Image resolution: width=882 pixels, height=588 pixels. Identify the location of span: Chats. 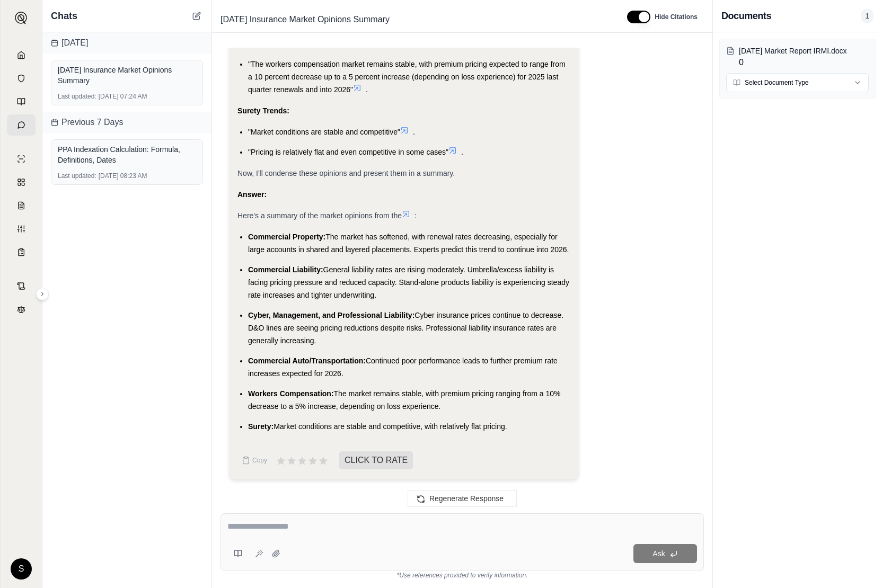
(64, 16).